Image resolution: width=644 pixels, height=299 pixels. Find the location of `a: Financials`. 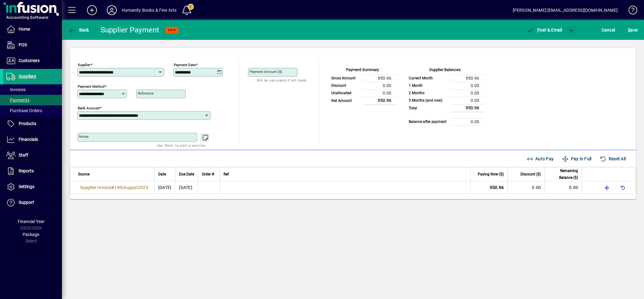

a: Financials is located at coordinates (32, 140).